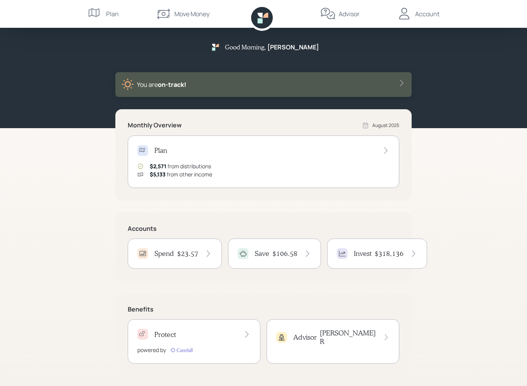  Describe the element at coordinates (389, 254) in the screenshot. I see `h4: $318,136` at that location.